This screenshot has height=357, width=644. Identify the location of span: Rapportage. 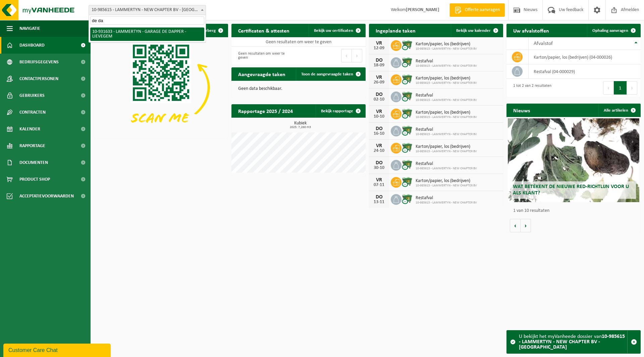
(32, 146).